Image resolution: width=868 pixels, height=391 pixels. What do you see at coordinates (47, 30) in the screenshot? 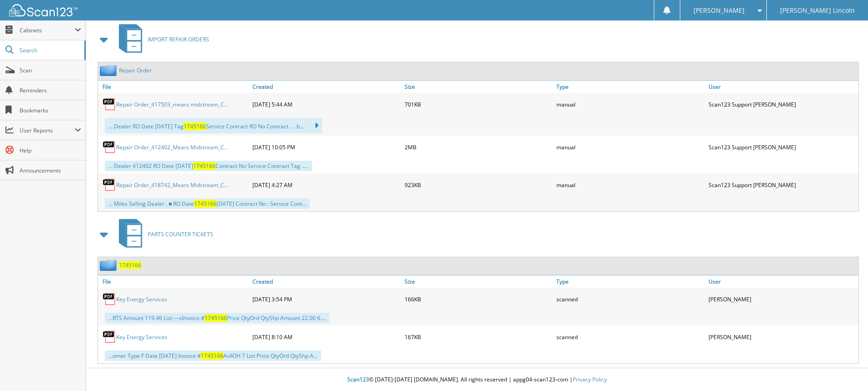
I see `span: Cabinets` at bounding box center [47, 30].